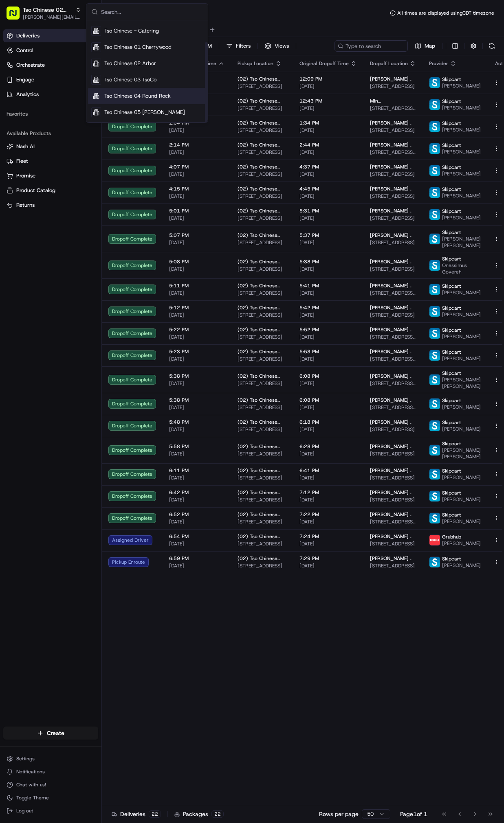 Image resolution: width=504 pixels, height=823 pixels. What do you see at coordinates (50, 161) in the screenshot?
I see `a: Fleet` at bounding box center [50, 161].